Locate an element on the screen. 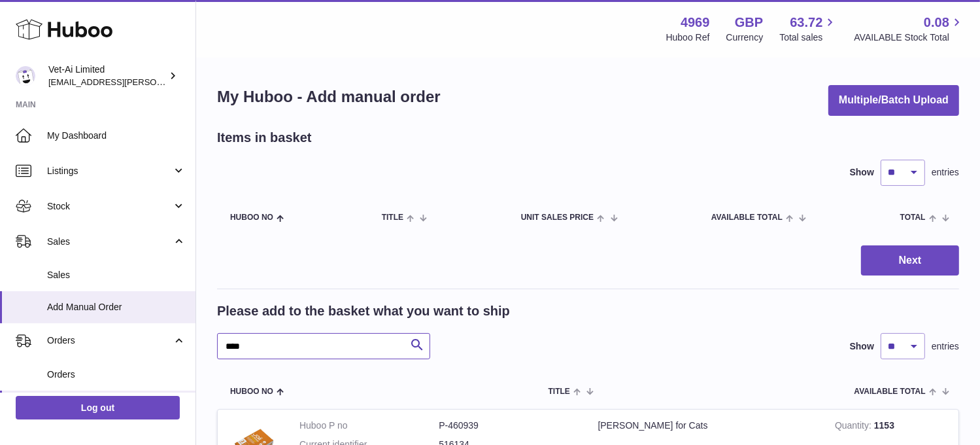 Image resolution: width=980 pixels, height=445 pixels. span: Add Manual Order is located at coordinates (116, 307).